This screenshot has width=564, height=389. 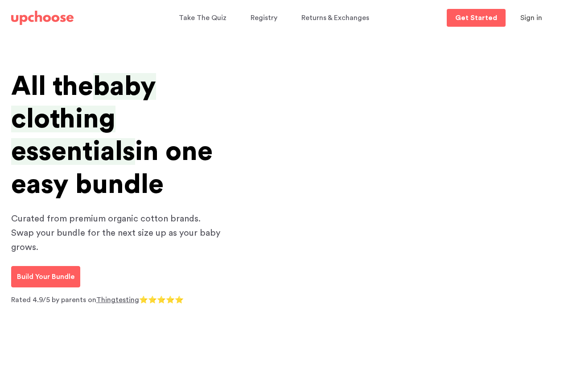 What do you see at coordinates (118, 233) in the screenshot?
I see `p: Curated from premium organic cotton brands. Swap your bundle for the next size up as your baby gr...` at bounding box center [118, 233].